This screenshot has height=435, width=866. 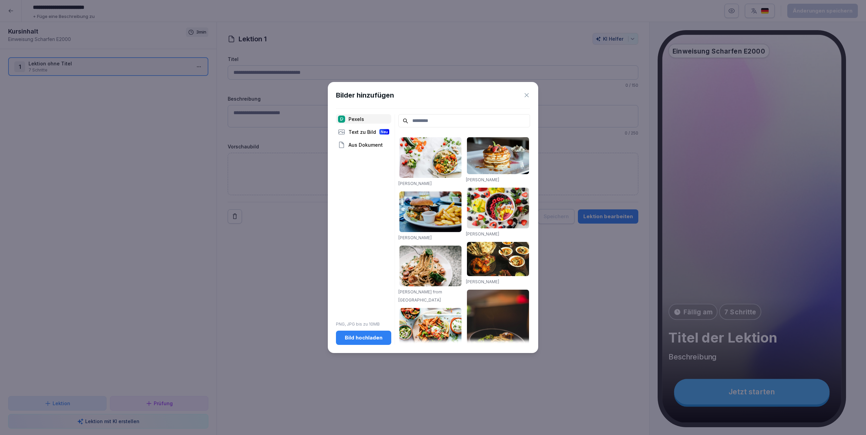 What do you see at coordinates (430, 266) in the screenshot?
I see `img: pexels-photo-1279330.jpeg` at bounding box center [430, 266].